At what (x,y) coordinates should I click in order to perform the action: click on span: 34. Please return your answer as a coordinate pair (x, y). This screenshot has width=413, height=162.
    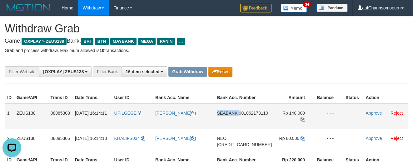
    Looking at the image, I should click on (307, 4).